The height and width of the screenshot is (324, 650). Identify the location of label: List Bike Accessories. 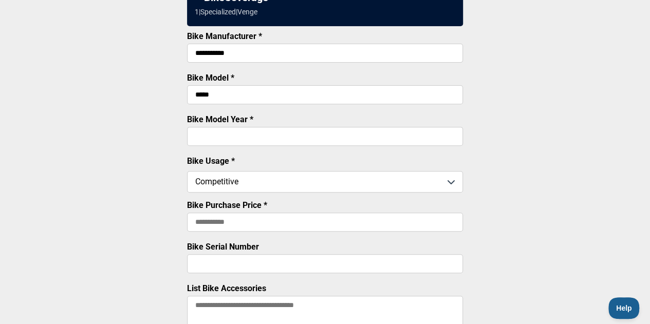
(227, 288).